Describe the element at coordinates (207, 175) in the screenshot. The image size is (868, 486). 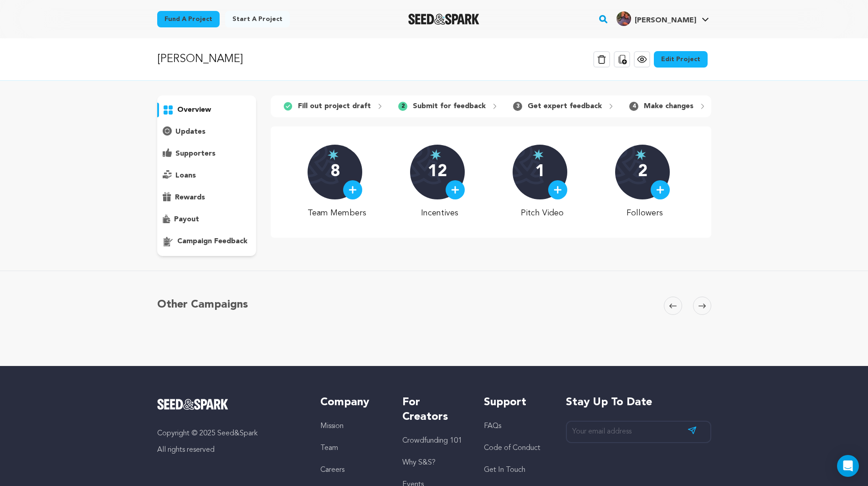
I see `button: loans` at that location.